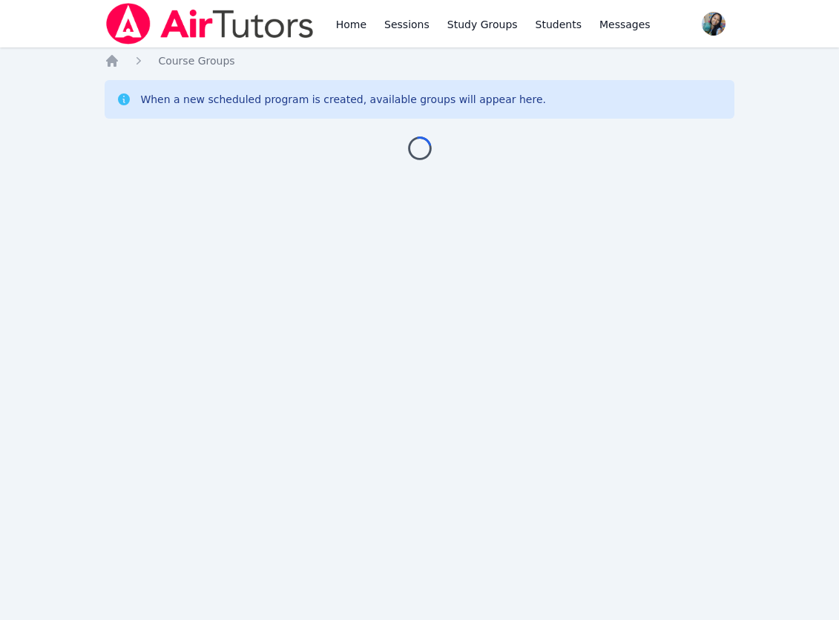 This screenshot has height=620, width=839. Describe the element at coordinates (625, 24) in the screenshot. I see `span: Messages` at that location.